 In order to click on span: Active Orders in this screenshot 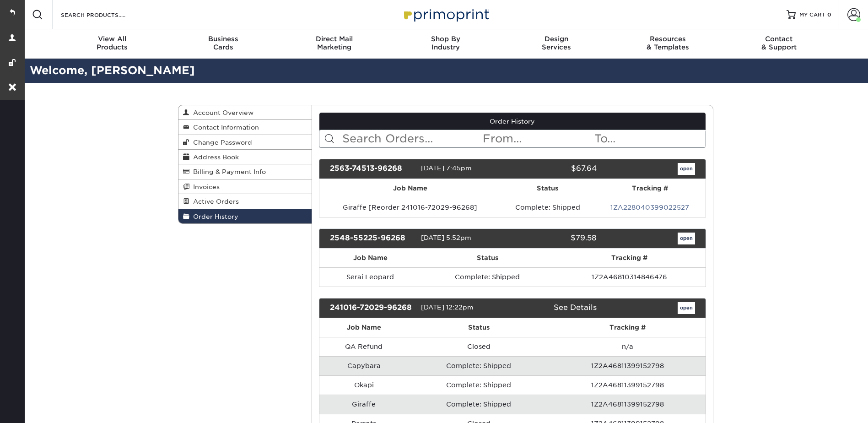, I will do `click(214, 201)`.